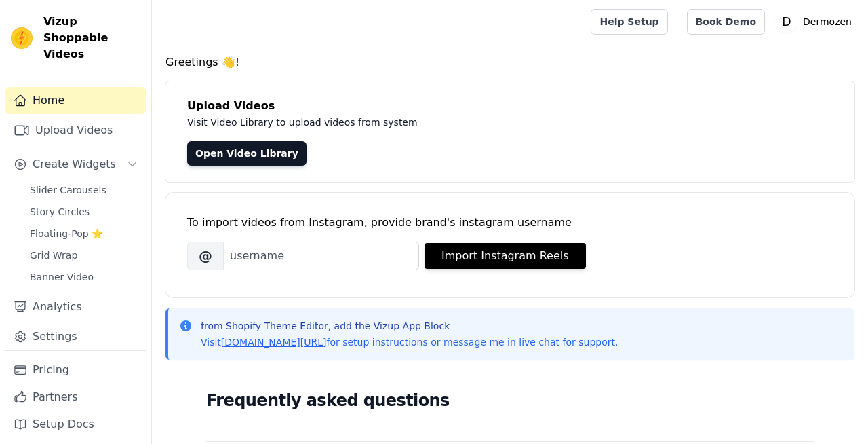 This screenshot has height=444, width=868. I want to click on span: Story Circles, so click(60, 212).